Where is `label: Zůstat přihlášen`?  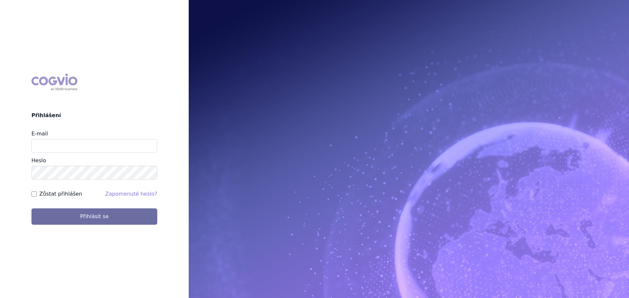
label: Zůstat přihlášen is located at coordinates (61, 194).